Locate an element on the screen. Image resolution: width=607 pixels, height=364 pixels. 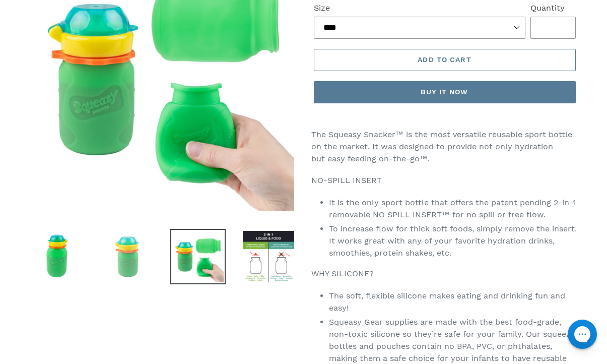
p: The Squeasy Snacker™ is the most versatile reusable sport bottle on the market. It was designed t... is located at coordinates (445, 147).